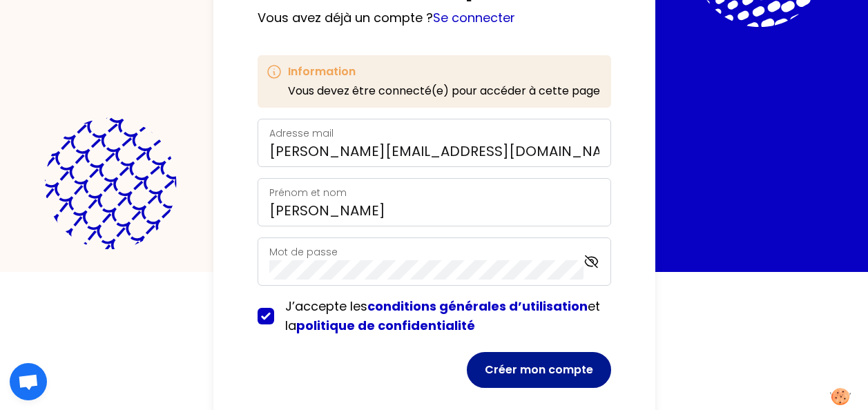  Describe the element at coordinates (28, 382) in the screenshot. I see `div: Ouvrir le chat` at that location.